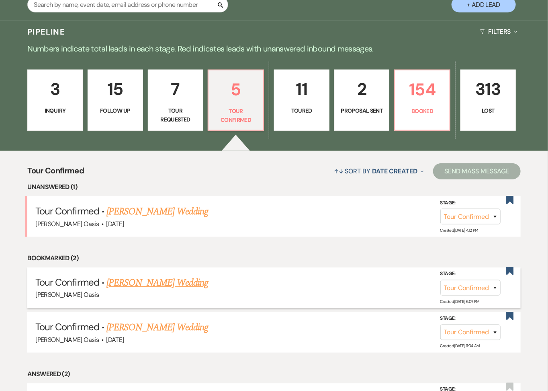  Describe the element at coordinates (302, 111) in the screenshot. I see `p: Toured` at that location.